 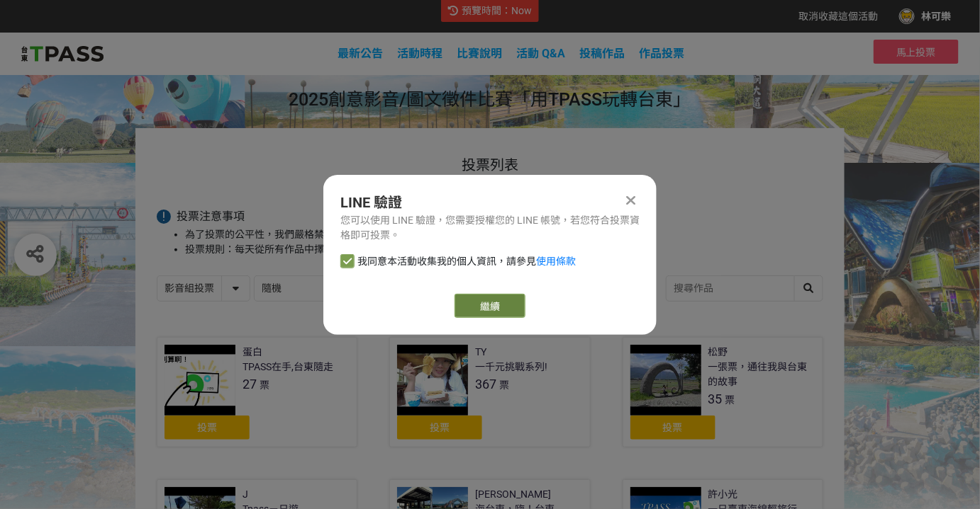 What do you see at coordinates (288, 366) in the screenshot?
I see `div: TPASS在手,台東隨走` at bounding box center [288, 366].